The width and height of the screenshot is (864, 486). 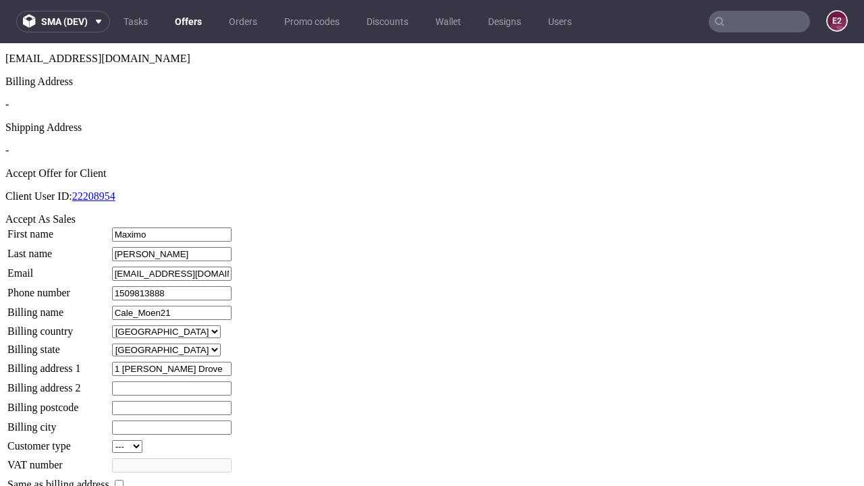 What do you see at coordinates (58, 250) in the screenshot?
I see `td: Phone number` at bounding box center [58, 250].